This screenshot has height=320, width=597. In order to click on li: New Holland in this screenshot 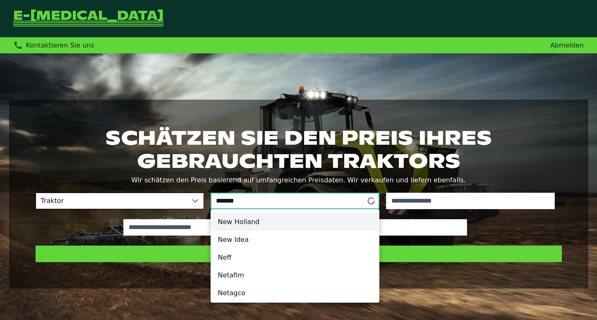, I will do `click(295, 222)`.